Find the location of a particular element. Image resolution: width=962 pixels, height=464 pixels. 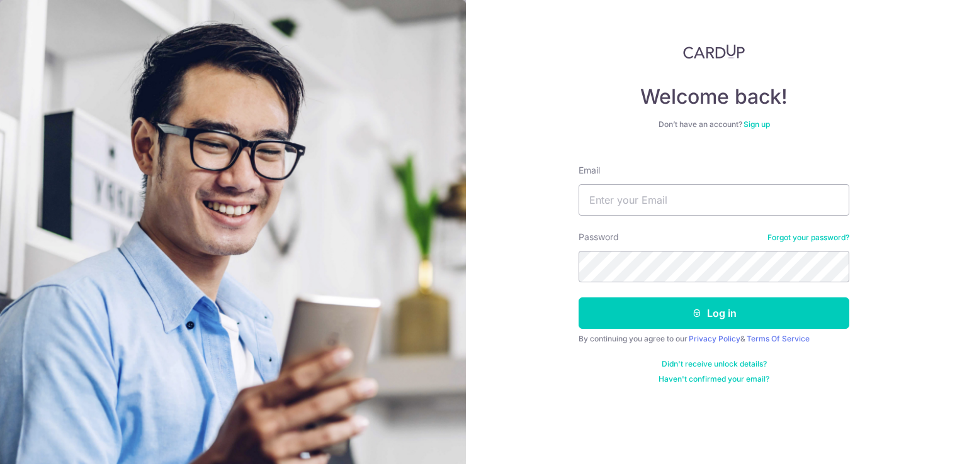

a: Privacy Policy is located at coordinates (714, 339).